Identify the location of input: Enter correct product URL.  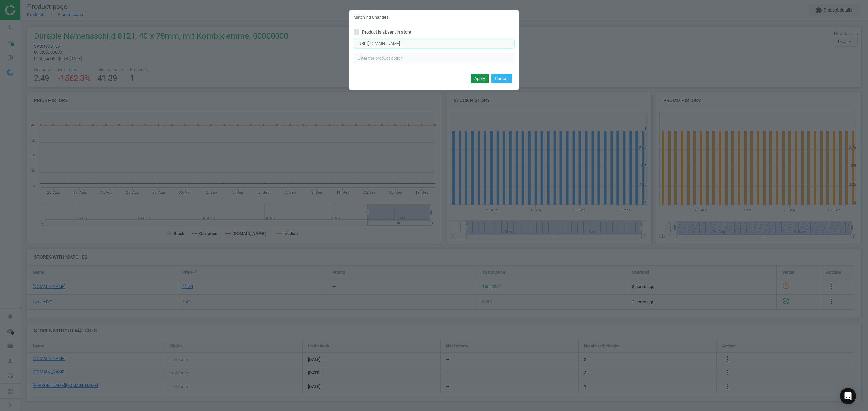
(434, 43).